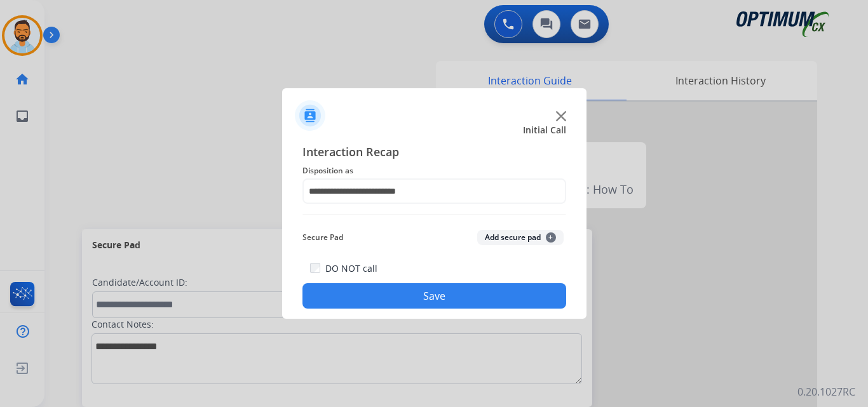 Image resolution: width=868 pixels, height=407 pixels. I want to click on span: Interaction Recap, so click(434, 153).